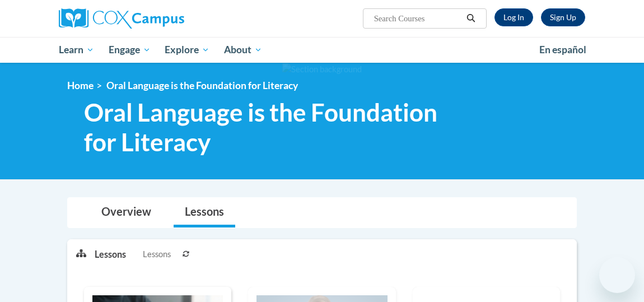 The height and width of the screenshot is (302, 644). What do you see at coordinates (187, 50) in the screenshot?
I see `a: Explore` at bounding box center [187, 50].